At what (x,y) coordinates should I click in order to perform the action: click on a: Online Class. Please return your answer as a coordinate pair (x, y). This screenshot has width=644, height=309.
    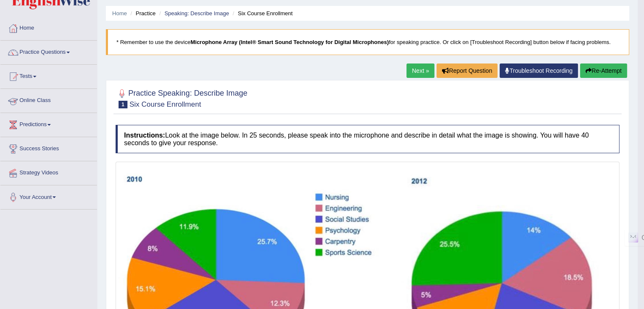
    Looking at the image, I should click on (48, 100).